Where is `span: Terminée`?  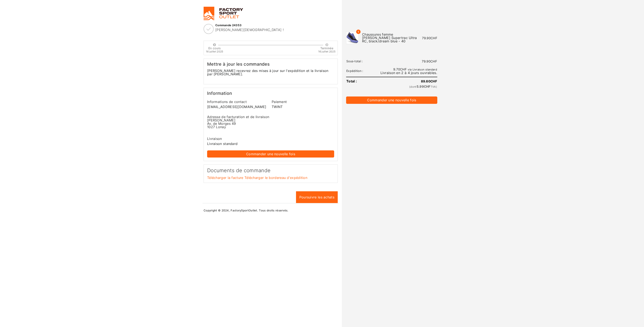
span: Terminée is located at coordinates (327, 48).